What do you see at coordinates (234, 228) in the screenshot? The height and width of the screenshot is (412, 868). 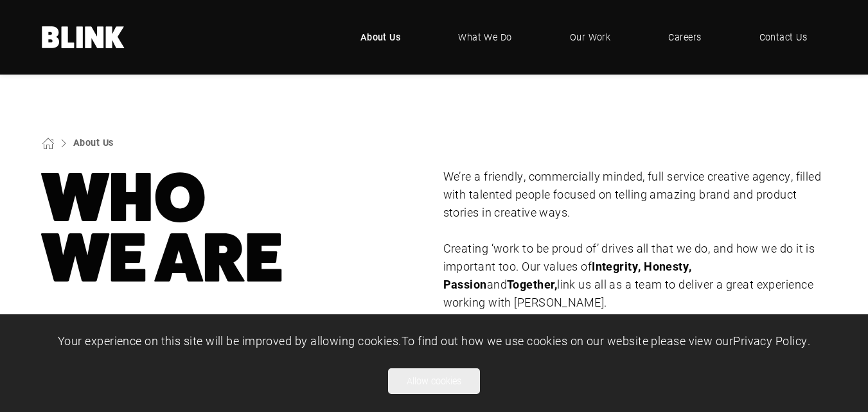 I see `h1: Who We Are` at bounding box center [234, 228].